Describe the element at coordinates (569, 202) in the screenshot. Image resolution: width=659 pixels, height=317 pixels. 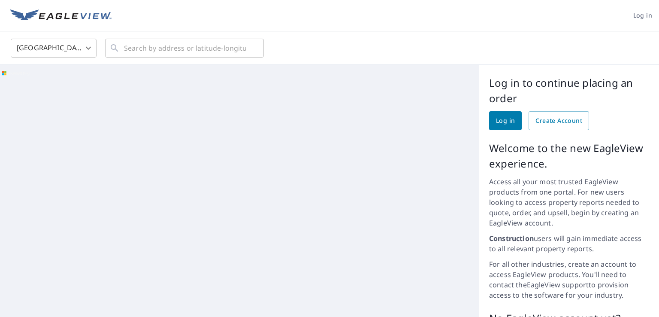
I see `p: Access all your most trusted EagleView products from one portal. For new users looking to access ...` at that location.